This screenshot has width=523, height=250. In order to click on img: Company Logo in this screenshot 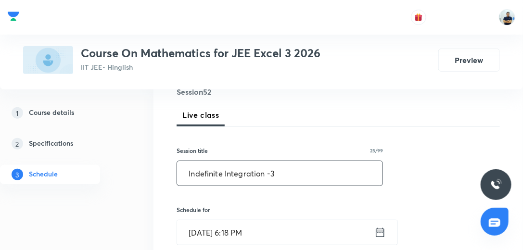, I will do `click(13, 16)`.